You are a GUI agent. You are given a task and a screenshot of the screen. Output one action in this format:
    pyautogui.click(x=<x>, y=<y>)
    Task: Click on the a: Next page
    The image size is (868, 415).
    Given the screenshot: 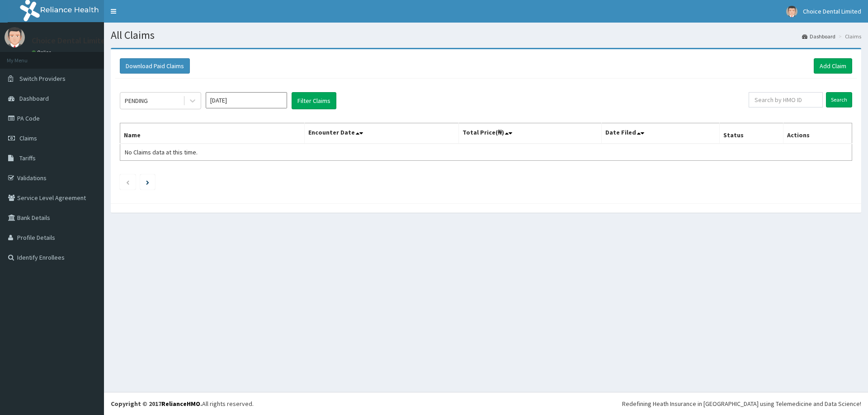 What is the action you would take?
    pyautogui.click(x=148, y=182)
    